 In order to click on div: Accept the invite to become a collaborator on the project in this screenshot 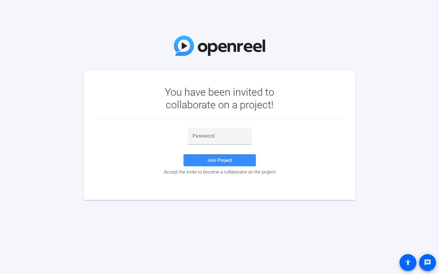, I will do `click(220, 172)`.